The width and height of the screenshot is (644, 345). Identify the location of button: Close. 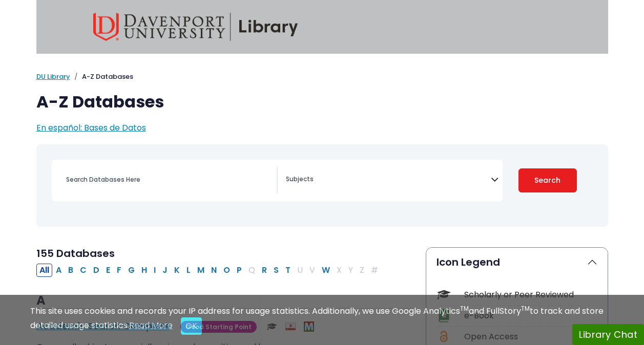
(191, 326).